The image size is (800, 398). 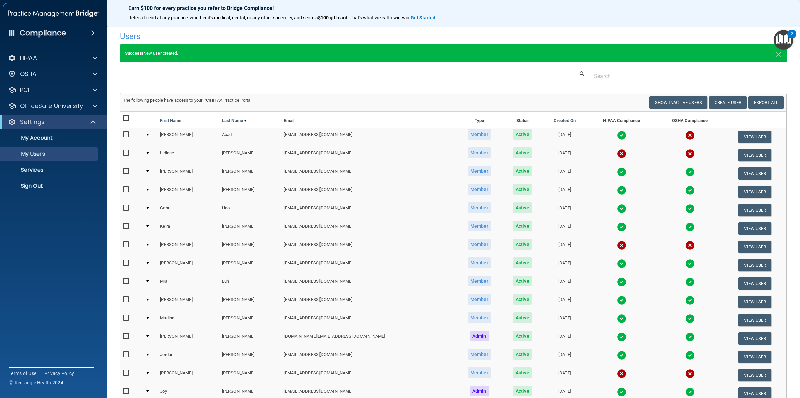 What do you see at coordinates (565, 121) in the screenshot?
I see `a: Created On` at bounding box center [565, 121].